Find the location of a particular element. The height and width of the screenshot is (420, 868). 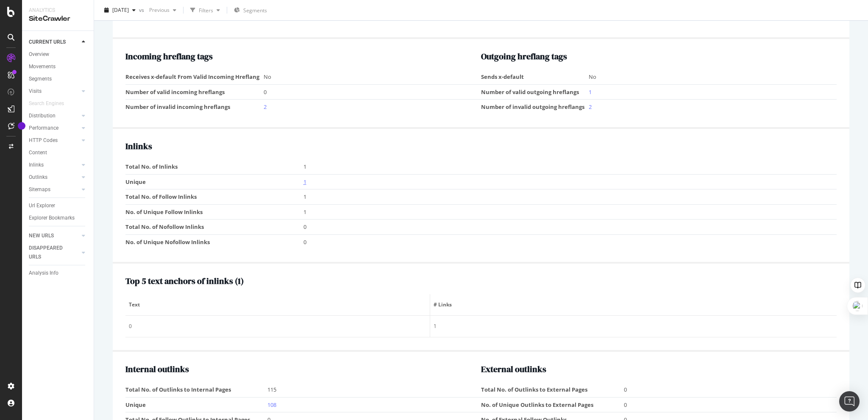

div: CURRENT URLS is located at coordinates (47, 42).